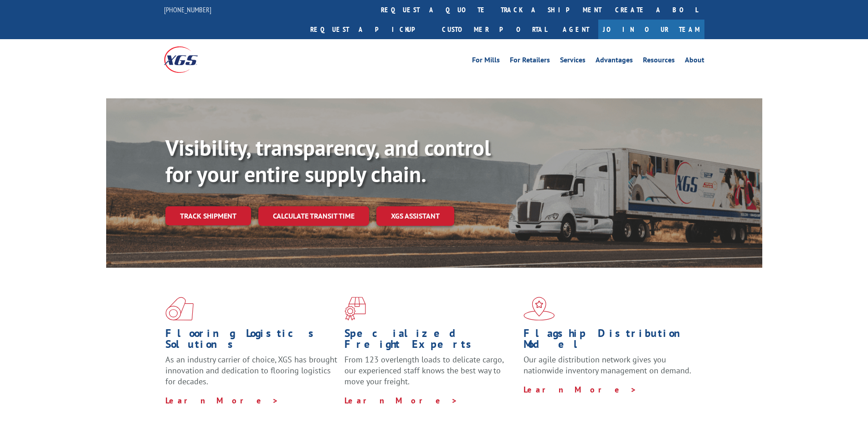 The image size is (868, 423). I want to click on a: XGS ASSISTANT, so click(415, 215).